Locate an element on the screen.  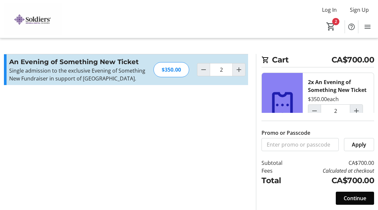
button: Log In is located at coordinates (329, 10).